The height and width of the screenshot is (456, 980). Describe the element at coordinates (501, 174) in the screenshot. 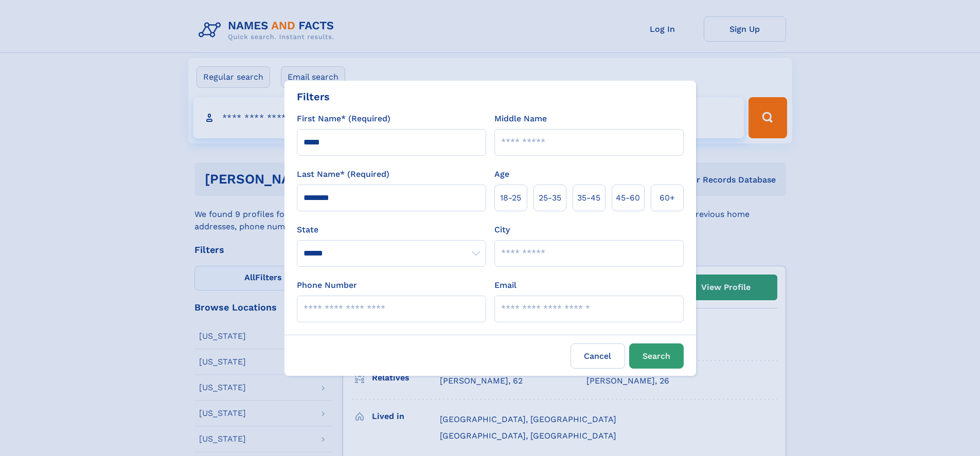

I see `label: Age` at that location.